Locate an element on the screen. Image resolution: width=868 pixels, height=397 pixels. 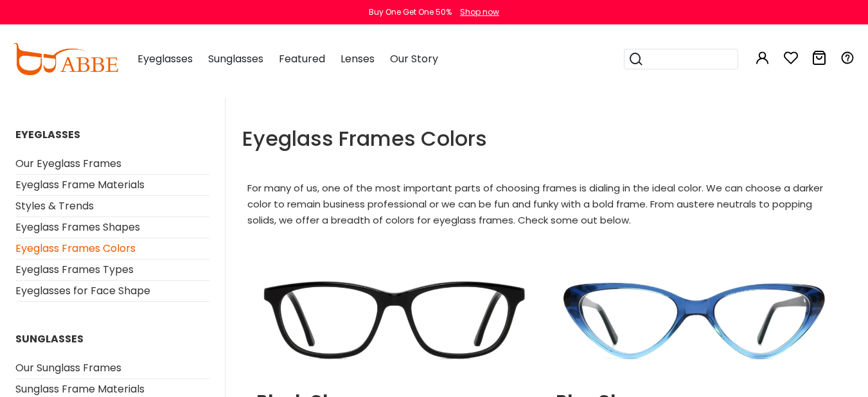
h6: EYEGLASSES is located at coordinates (112, 134).